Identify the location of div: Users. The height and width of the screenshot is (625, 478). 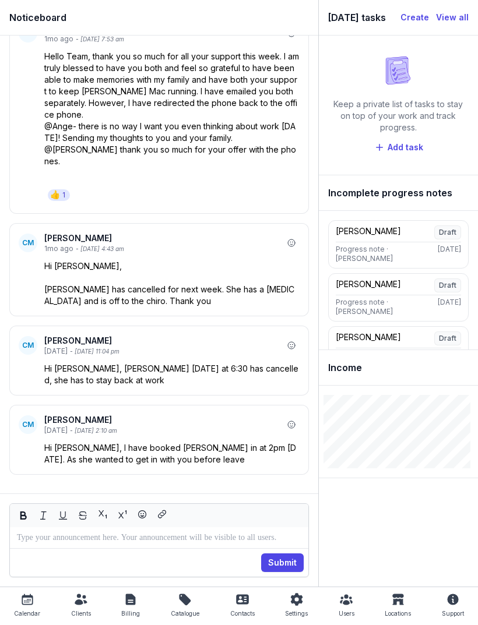
(346, 613).